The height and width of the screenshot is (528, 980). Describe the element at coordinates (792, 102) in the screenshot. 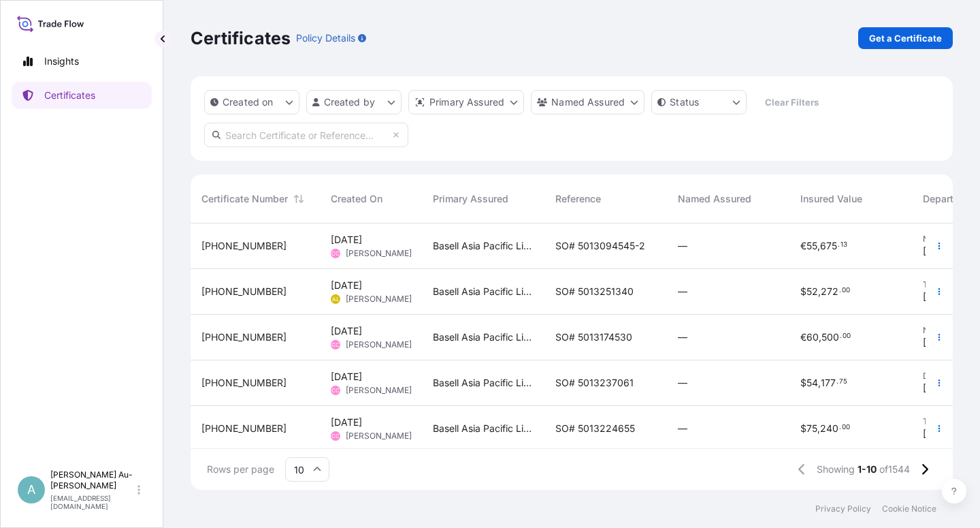

I see `p: Clear Filters` at that location.